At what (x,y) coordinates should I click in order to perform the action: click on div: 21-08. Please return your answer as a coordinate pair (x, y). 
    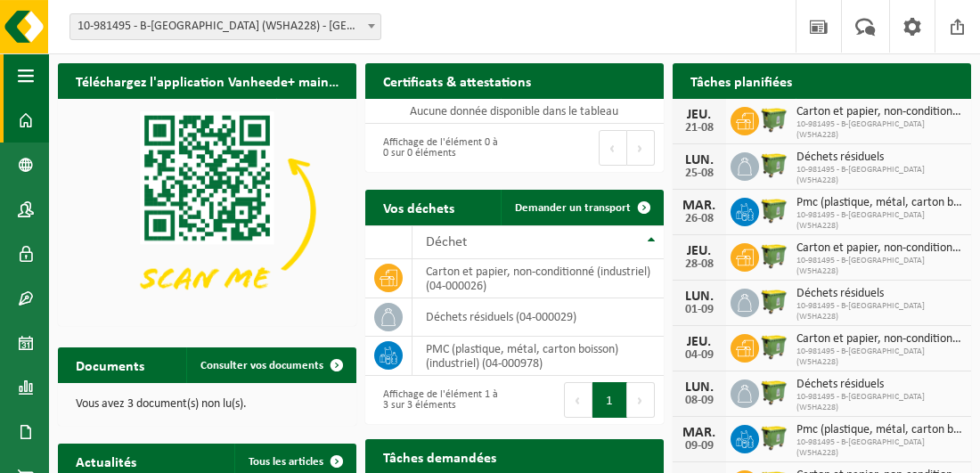
    Looking at the image, I should click on (700, 128).